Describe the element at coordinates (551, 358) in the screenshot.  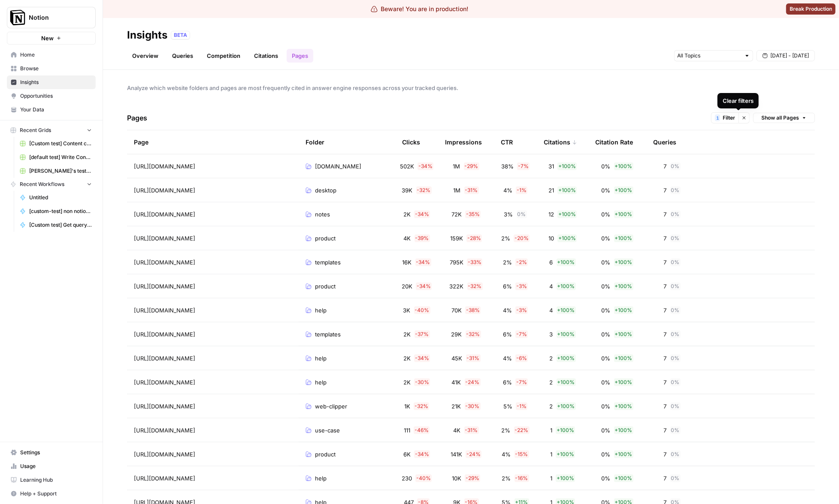
I see `span: 2` at that location.